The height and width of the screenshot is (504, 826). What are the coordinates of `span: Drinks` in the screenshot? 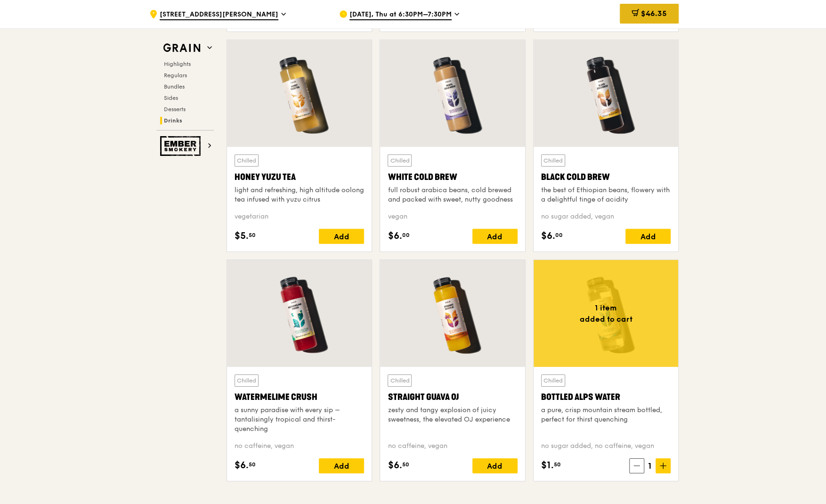 It's located at (173, 121).